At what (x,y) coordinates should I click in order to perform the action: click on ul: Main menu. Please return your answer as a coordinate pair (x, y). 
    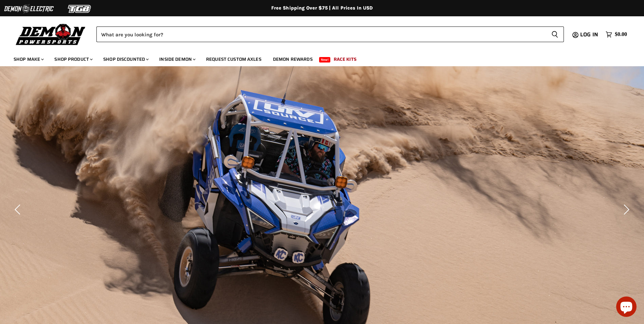
    Looking at the image, I should click on (317, 58).